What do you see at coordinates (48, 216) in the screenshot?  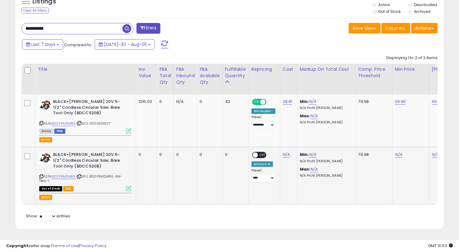 I see `span: Show: entries` at bounding box center [48, 216].